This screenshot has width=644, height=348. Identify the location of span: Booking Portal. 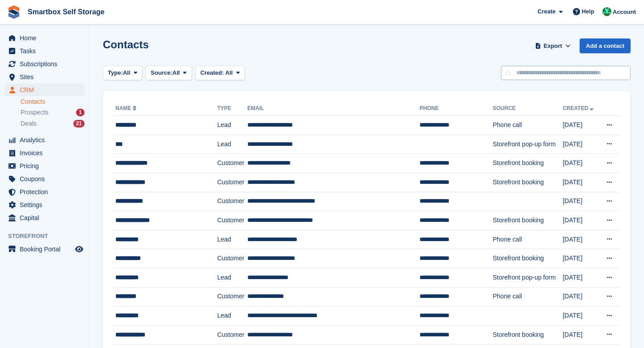
(46, 249).